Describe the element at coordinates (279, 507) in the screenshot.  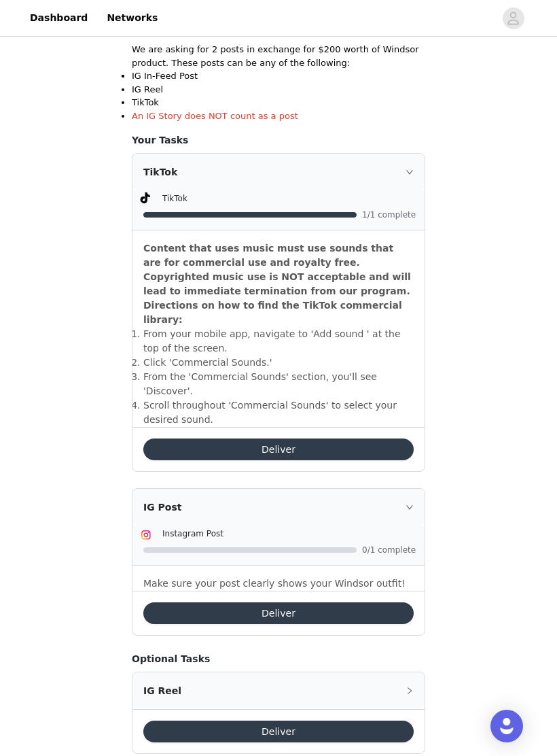
I see `div: icon: rightIG Post` at that location.